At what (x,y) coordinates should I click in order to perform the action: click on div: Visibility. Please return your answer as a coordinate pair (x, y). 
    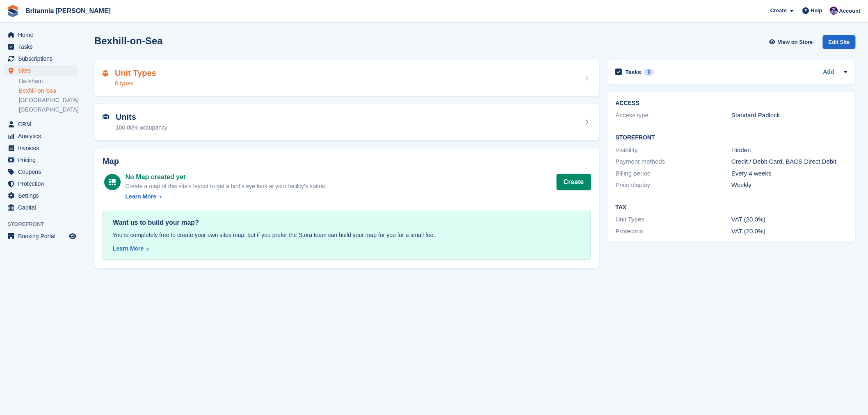
    Looking at the image, I should click on (674, 150).